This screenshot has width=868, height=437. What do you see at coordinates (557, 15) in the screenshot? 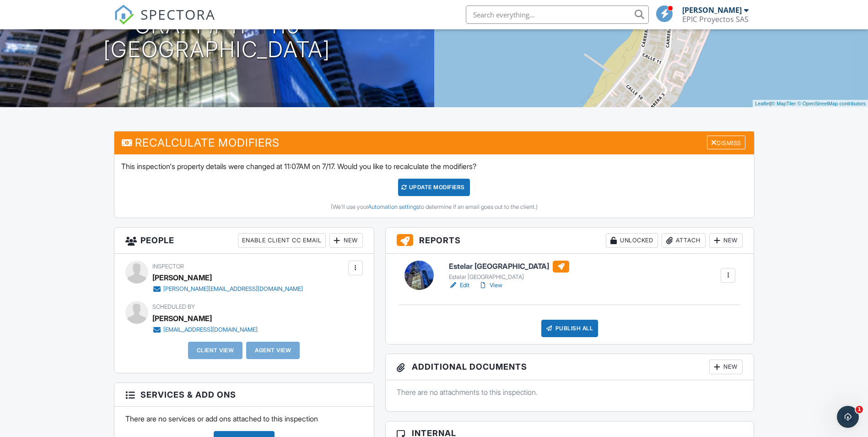
I see `input: Search everything...` at bounding box center [557, 15].